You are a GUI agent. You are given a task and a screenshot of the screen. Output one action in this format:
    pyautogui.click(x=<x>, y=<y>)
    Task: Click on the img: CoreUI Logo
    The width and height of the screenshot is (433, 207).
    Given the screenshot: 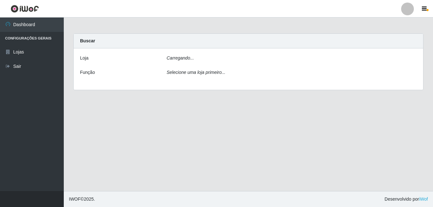 What is the action you would take?
    pyautogui.click(x=25, y=9)
    